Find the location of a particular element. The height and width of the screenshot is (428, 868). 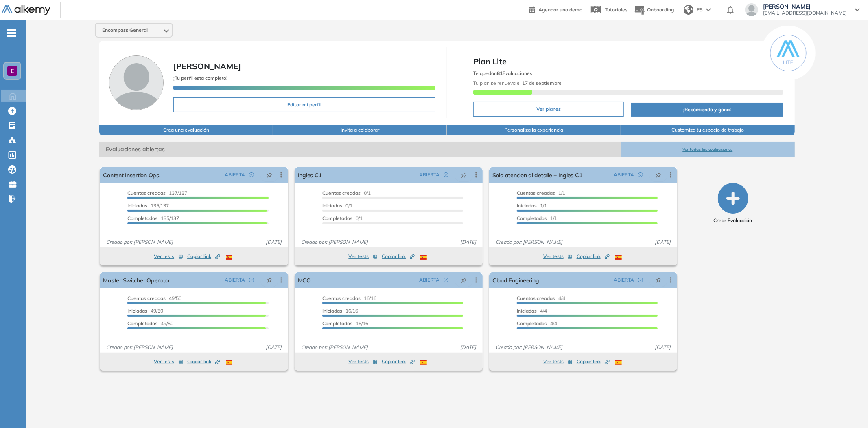

img: Foto de perfil is located at coordinates (137, 83).